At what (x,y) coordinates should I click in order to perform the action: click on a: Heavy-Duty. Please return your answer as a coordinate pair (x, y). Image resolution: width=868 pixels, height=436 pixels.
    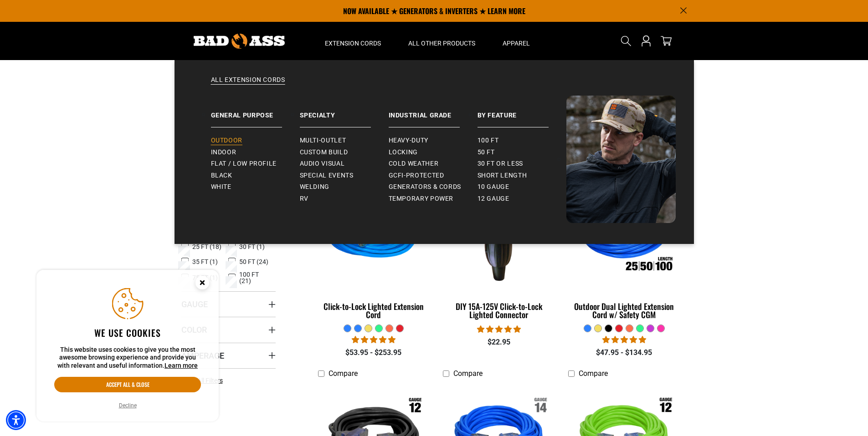
    Looking at the image, I should click on (433, 141).